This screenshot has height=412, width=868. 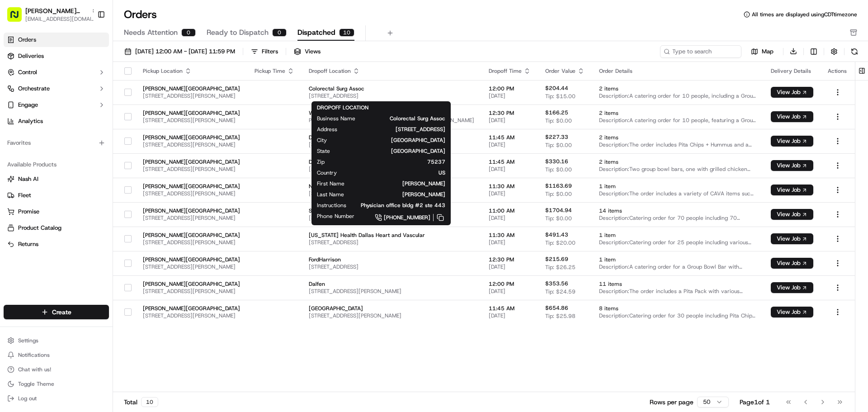 What do you see at coordinates (838, 71) in the screenshot?
I see `div: Actions` at bounding box center [838, 71].